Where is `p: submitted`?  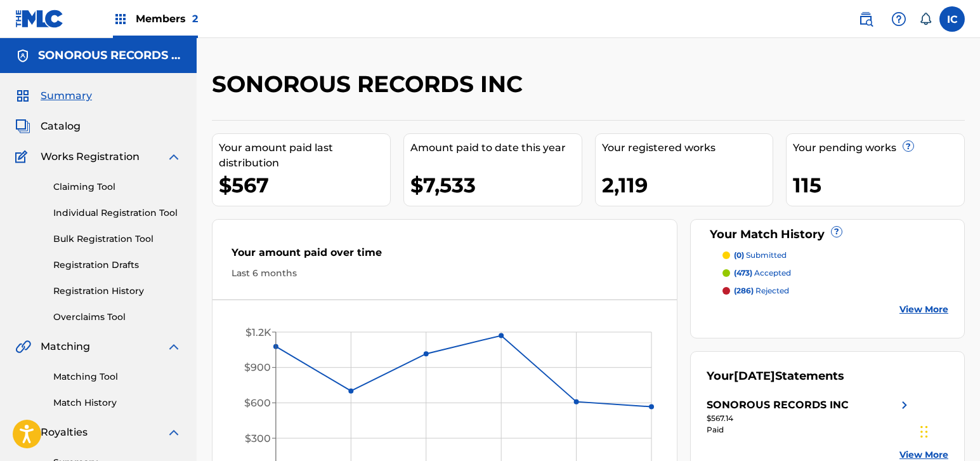
p: submitted is located at coordinates (759, 255).